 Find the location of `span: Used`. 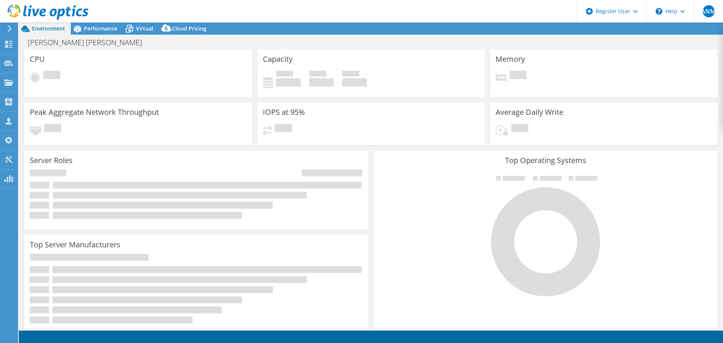

span: Used is located at coordinates (284, 75).